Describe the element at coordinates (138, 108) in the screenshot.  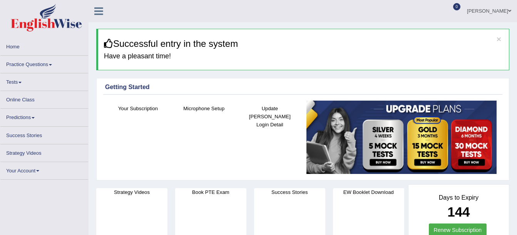
I see `h4: Your Subscription` at that location.